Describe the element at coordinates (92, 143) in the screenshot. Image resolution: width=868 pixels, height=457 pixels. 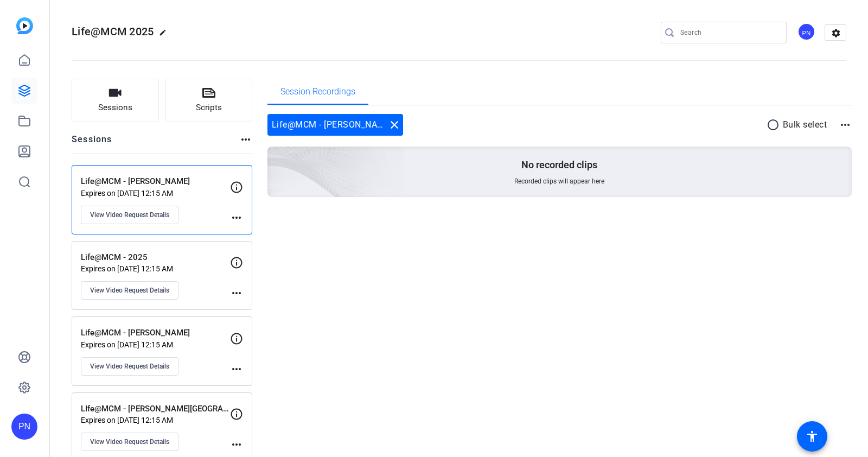
I see `h2: Sessions` at that location.